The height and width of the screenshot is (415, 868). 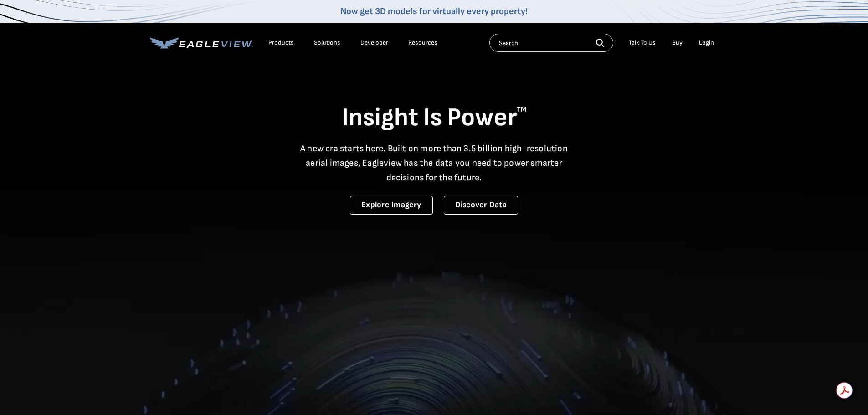 What do you see at coordinates (705, 43) in the screenshot?
I see `div: Login` at bounding box center [705, 43].